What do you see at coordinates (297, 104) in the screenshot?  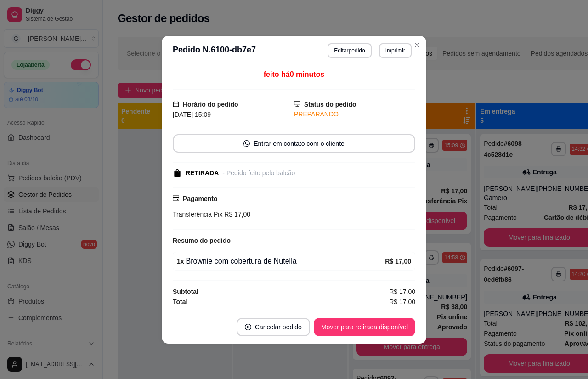 I see `span: desktop` at bounding box center [297, 104].